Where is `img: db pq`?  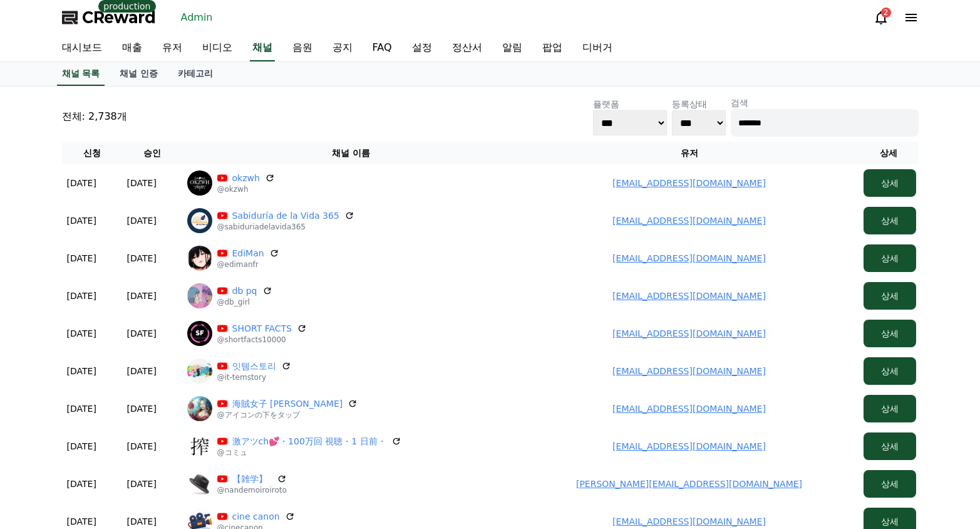
img: db pq is located at coordinates (200, 296).